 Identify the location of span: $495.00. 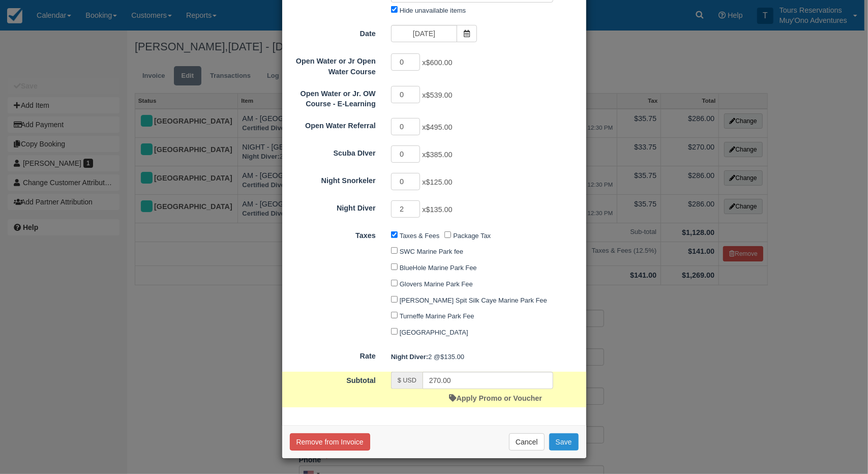
(440, 127).